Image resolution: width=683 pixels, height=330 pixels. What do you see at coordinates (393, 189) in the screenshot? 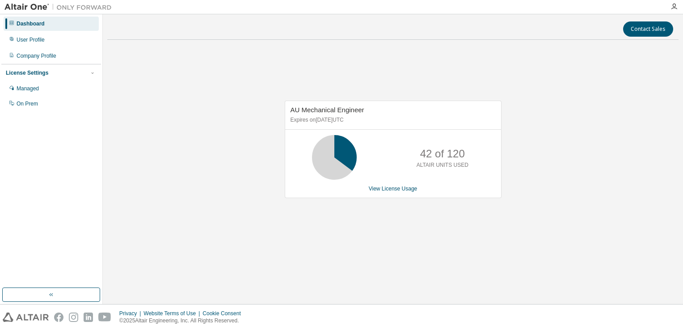
I see `a: View License Usage` at bounding box center [393, 189].